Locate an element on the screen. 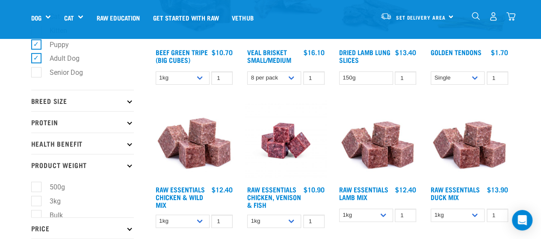  label: 500g is located at coordinates (52, 187).